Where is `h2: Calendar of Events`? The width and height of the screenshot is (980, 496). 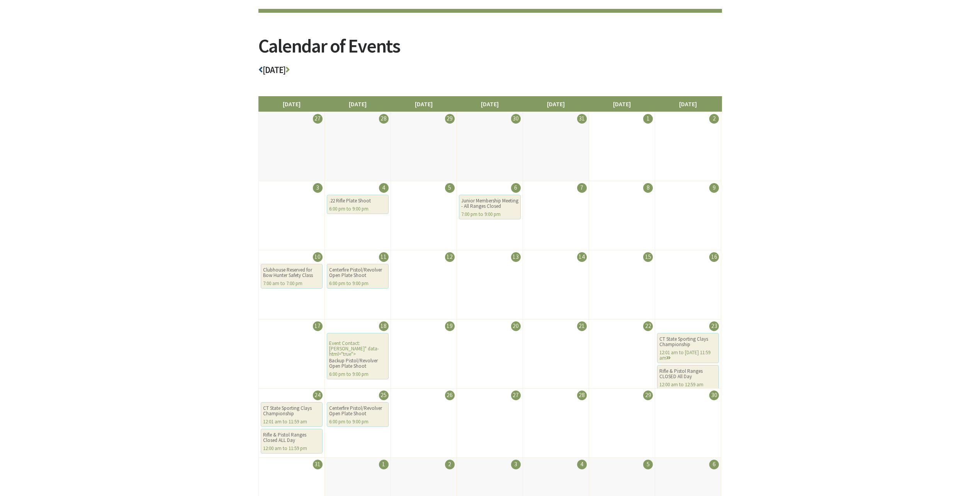 h2: Calendar of Events is located at coordinates (490, 51).